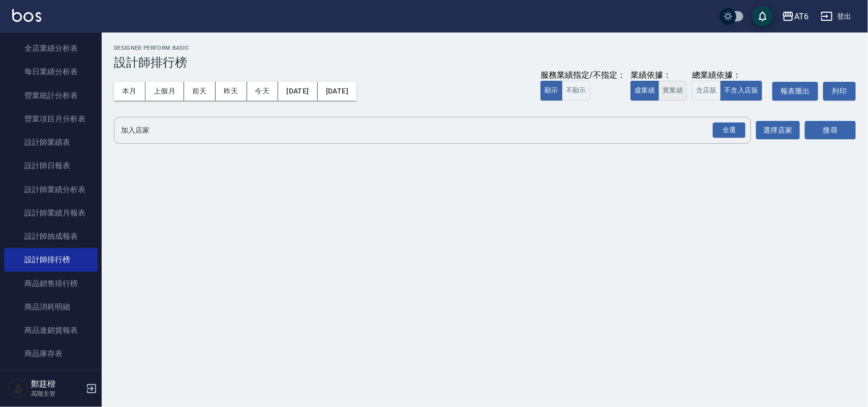  I want to click on button: 實業績, so click(672, 90).